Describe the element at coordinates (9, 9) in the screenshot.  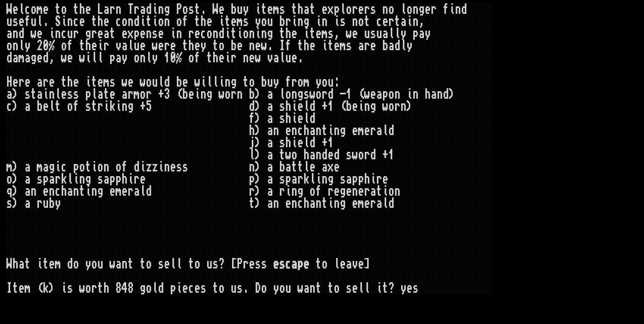
I see `div: W` at that location.